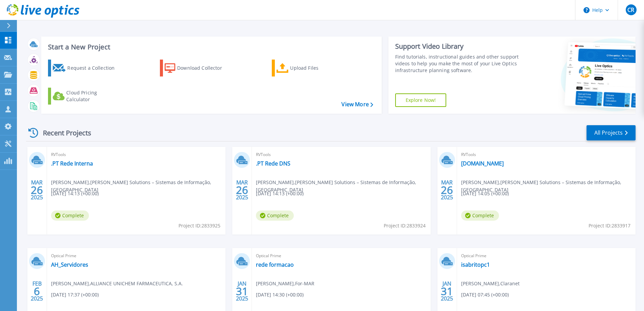 This screenshot has height=311, width=644. Describe the element at coordinates (72, 164) in the screenshot. I see `a: .PT Rede Interna` at that location.